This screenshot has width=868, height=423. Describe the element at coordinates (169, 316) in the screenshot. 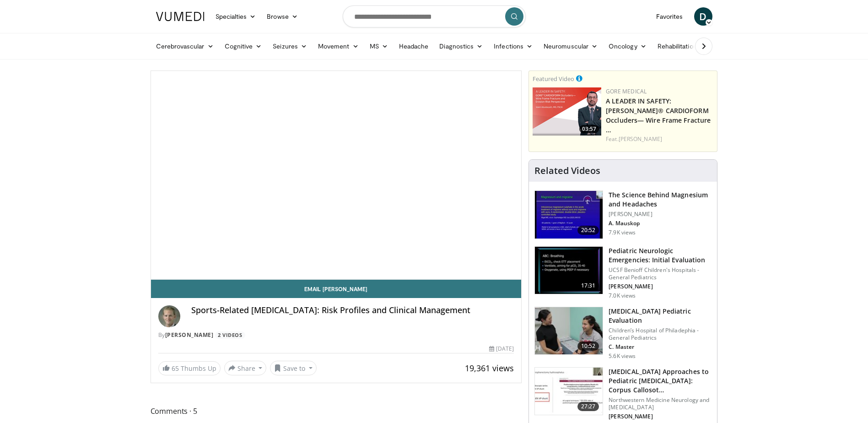

I see `img: Avatar` at that location.